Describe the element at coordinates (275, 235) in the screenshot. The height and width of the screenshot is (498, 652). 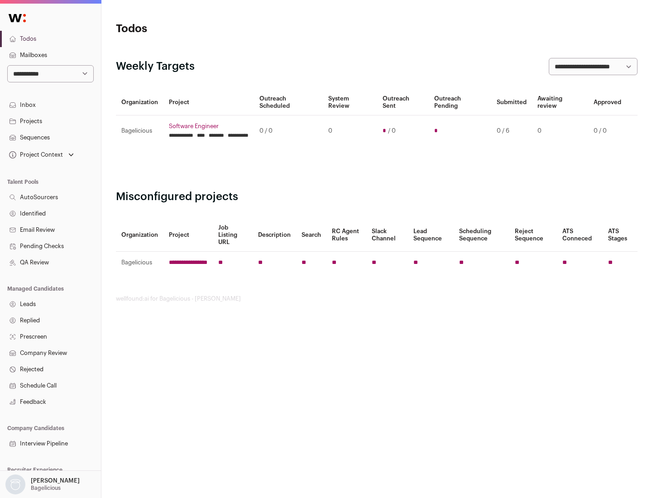
I see `th: Description` at that location.